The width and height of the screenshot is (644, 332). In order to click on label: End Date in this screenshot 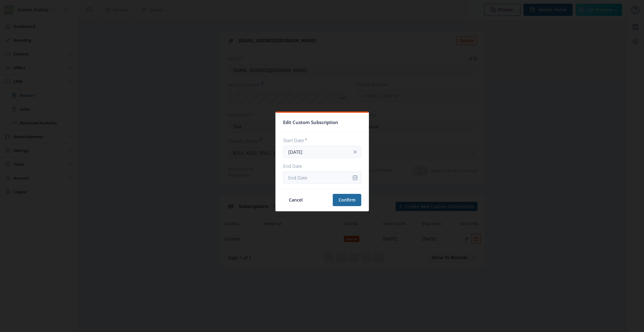, I will do `click(319, 166)`.